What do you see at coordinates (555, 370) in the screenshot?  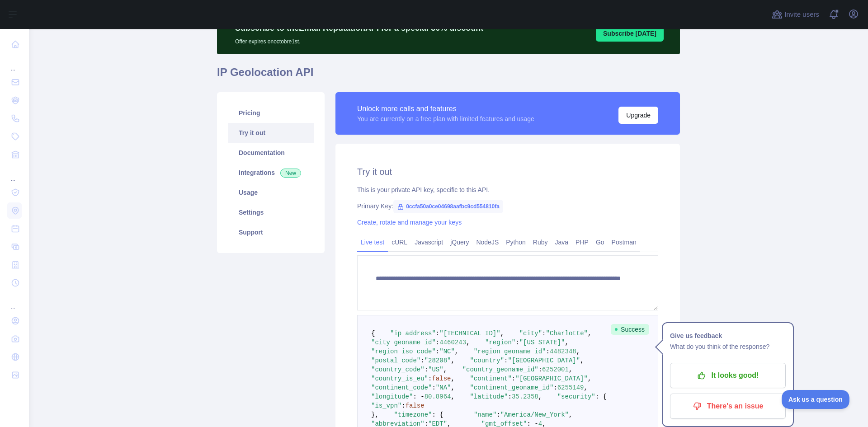 I see `span: 6252001` at bounding box center [555, 370].